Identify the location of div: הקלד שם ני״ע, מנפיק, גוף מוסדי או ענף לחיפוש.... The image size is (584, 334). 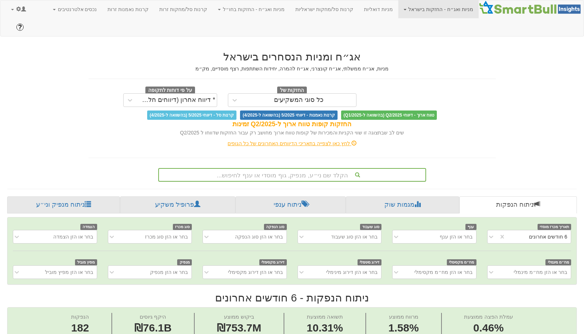
(292, 175).